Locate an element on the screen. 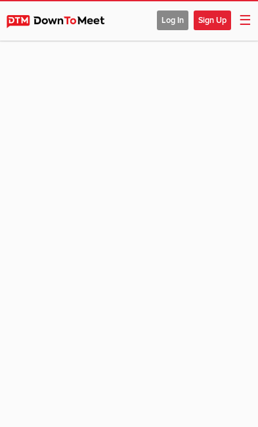  span: Sign Up is located at coordinates (212, 20).